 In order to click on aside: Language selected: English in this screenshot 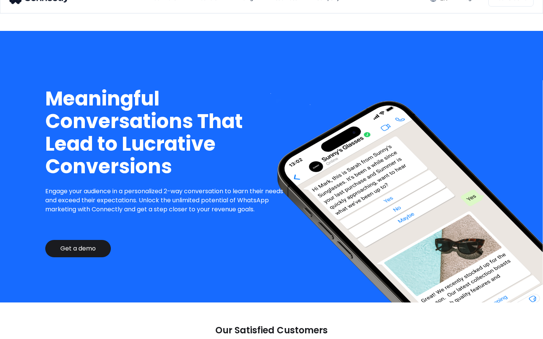, I will do `click(26, 331)`.